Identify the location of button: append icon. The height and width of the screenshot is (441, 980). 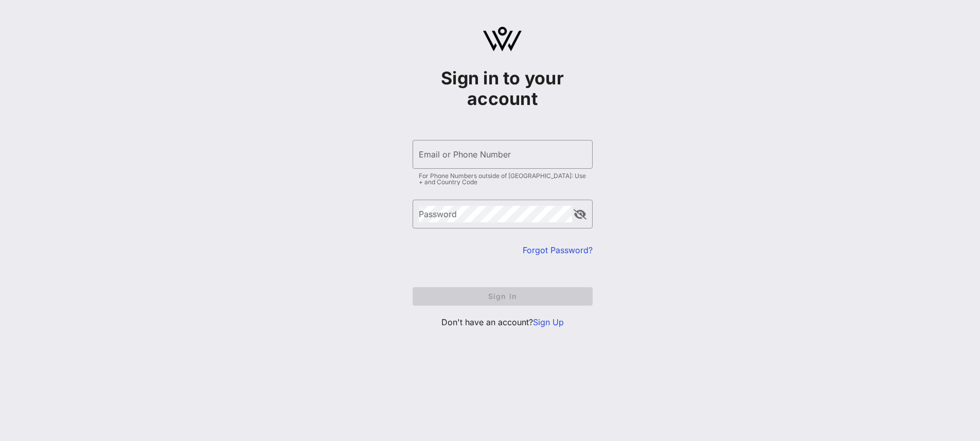
(580, 215).